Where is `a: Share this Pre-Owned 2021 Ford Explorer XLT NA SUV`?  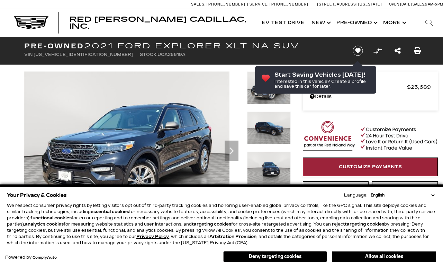 a: Share this Pre-Owned 2021 Ford Explorer XLT NA SUV is located at coordinates (397, 51).